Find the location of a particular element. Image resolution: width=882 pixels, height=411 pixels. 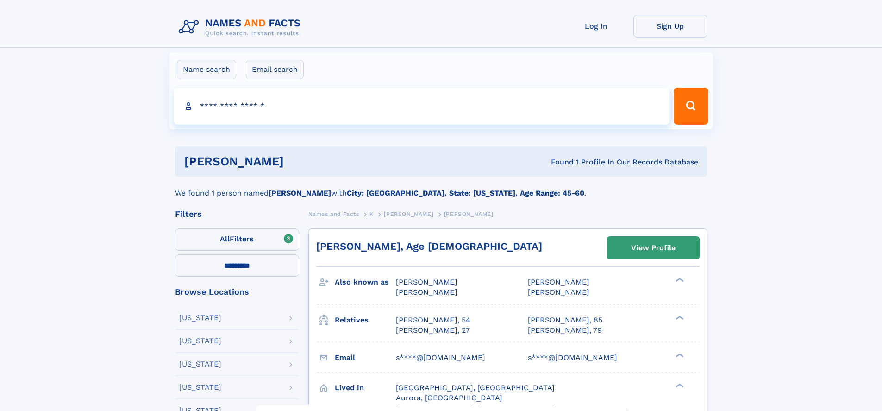

div: Browse Locations is located at coordinates (237, 292).